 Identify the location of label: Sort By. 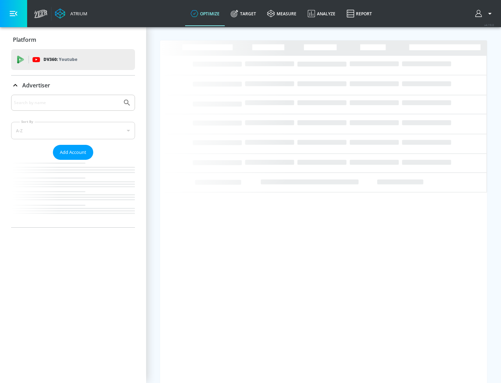
(27, 121).